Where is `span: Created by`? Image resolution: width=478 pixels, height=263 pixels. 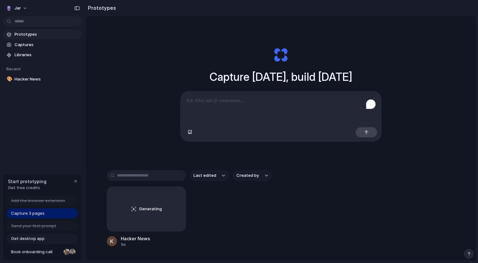
span: Created by is located at coordinates (247, 176).